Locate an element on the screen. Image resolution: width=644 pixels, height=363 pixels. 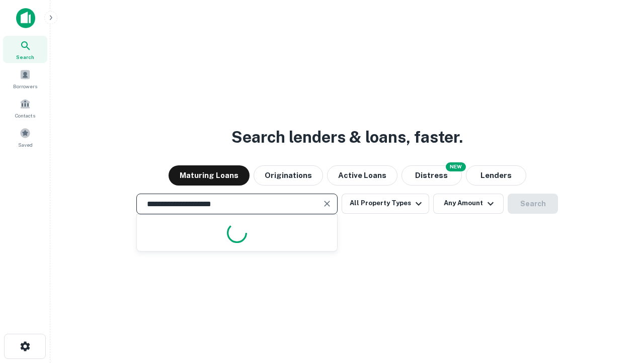
a: Search is located at coordinates (25, 50).